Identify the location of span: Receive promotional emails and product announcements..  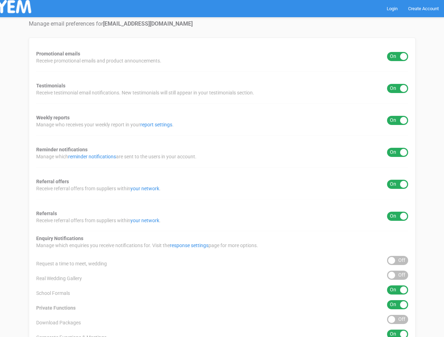
(99, 61).